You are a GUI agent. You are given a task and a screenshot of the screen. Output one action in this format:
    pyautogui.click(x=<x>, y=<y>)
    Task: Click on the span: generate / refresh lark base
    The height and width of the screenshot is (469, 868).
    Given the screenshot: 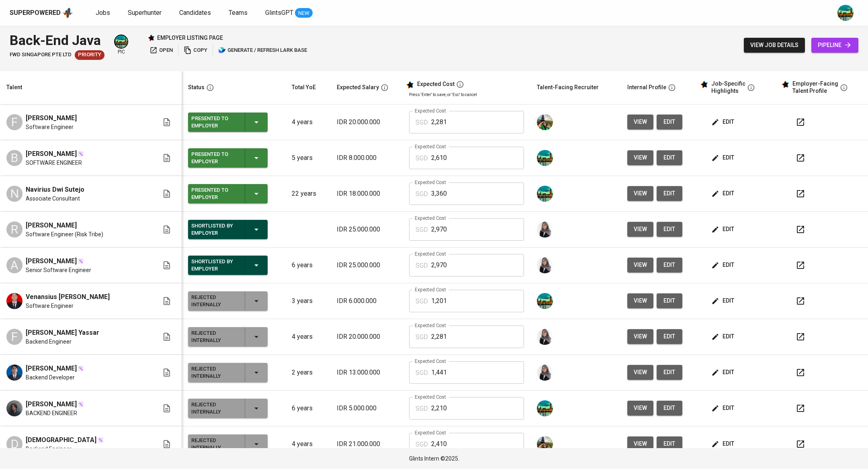 What is the action you would take?
    pyautogui.click(x=263, y=51)
    